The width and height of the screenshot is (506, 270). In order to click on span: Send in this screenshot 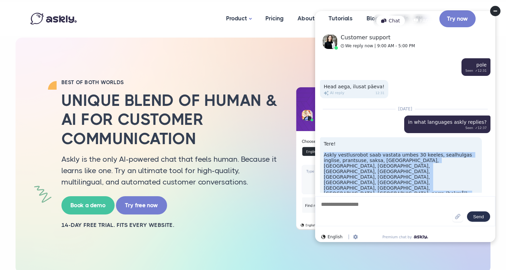, I will do `click(169, 211)`.